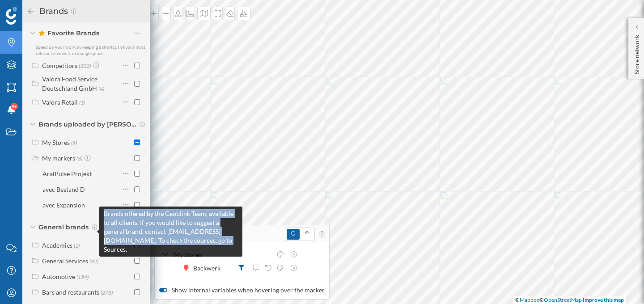 Image resolution: width=644 pixels, height=304 pixels. I want to click on span: (1), so click(76, 245).